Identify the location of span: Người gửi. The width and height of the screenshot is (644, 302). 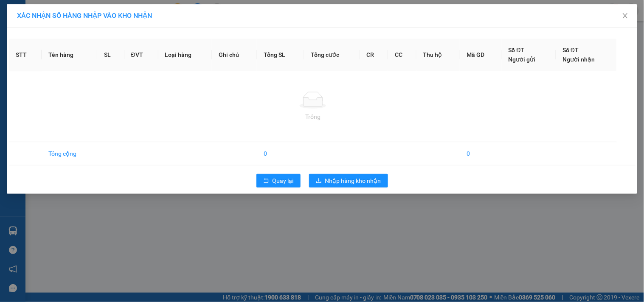
(522, 59).